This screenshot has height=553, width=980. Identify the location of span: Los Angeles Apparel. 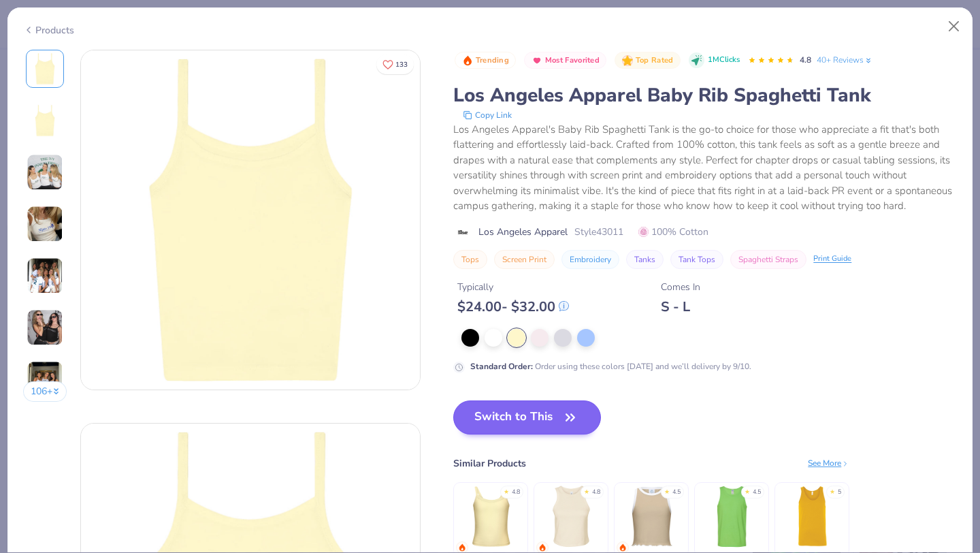
(522, 232).